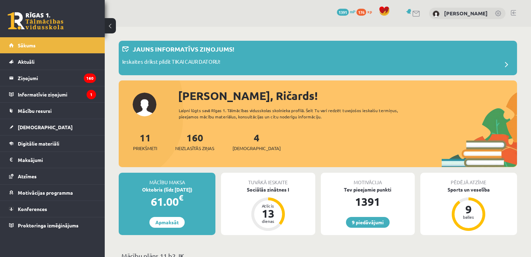 The width and height of the screenshot is (531, 257). Describe the element at coordinates (52, 95) in the screenshot. I see `a: Informatīvie ziņojumi1` at that location.